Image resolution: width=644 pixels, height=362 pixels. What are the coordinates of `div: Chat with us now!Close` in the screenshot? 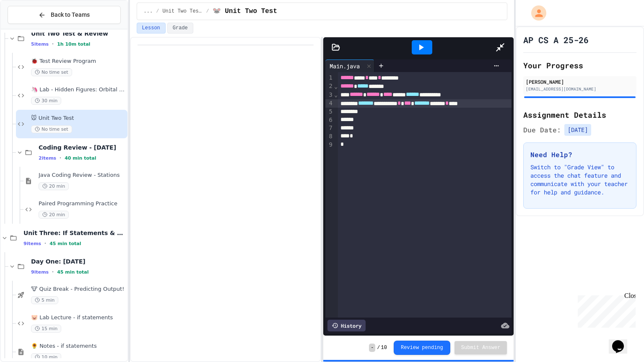 It's located at (30, 28).